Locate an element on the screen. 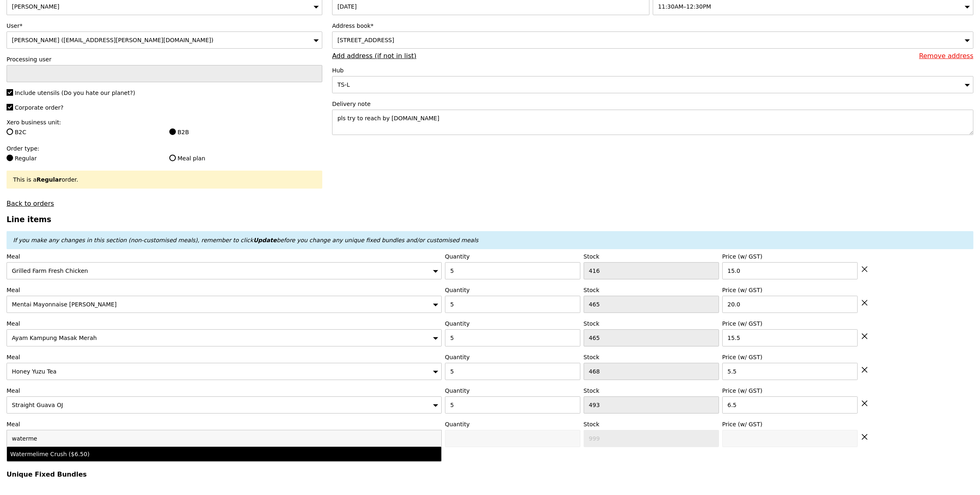 This screenshot has height=495, width=980. label: Order type: is located at coordinates (164, 148).